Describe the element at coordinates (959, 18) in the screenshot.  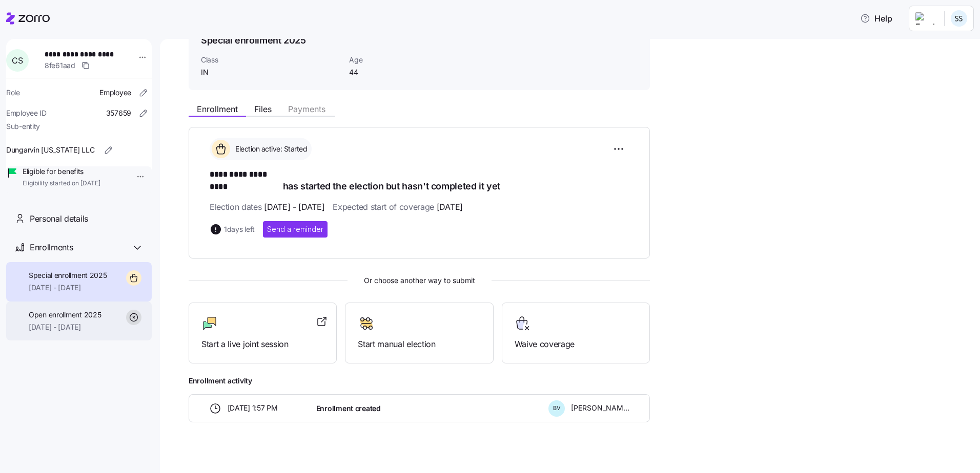
I see `img: b3a65cbeab486ed89755b86cd886e362` at that location.